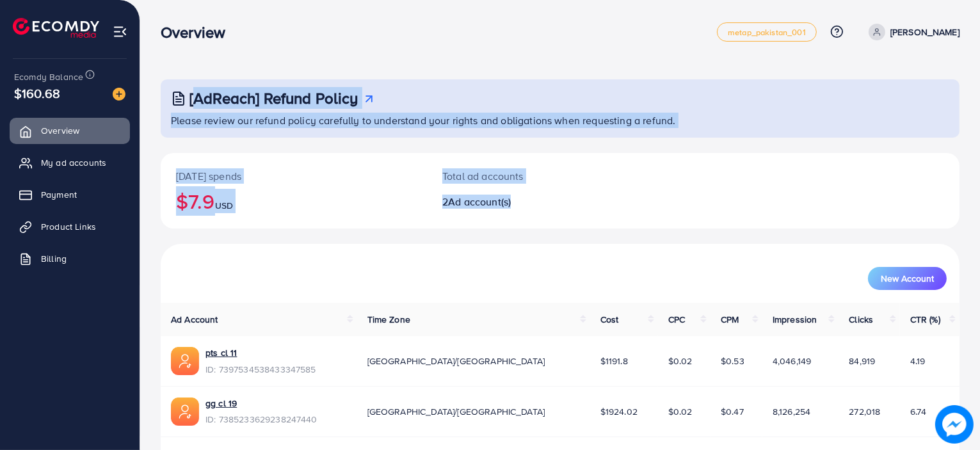 The height and width of the screenshot is (450, 980). Describe the element at coordinates (792, 361) in the screenshot. I see `span: 4,046,149` at that location.